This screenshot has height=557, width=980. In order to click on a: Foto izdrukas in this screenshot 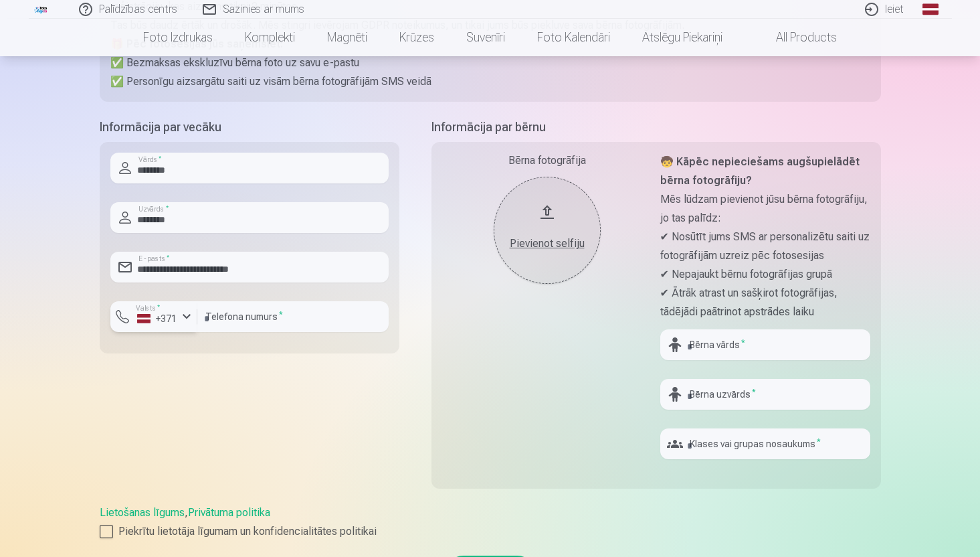, I will do `click(178, 38)`.